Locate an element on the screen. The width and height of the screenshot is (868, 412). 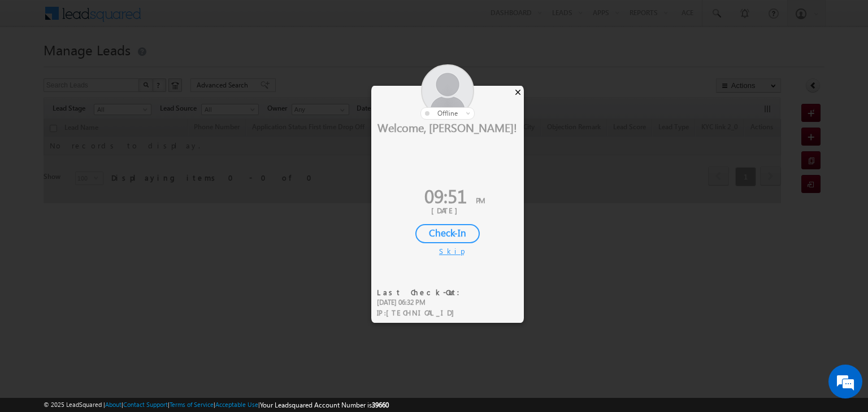
span: offline is located at coordinates (447, 113).